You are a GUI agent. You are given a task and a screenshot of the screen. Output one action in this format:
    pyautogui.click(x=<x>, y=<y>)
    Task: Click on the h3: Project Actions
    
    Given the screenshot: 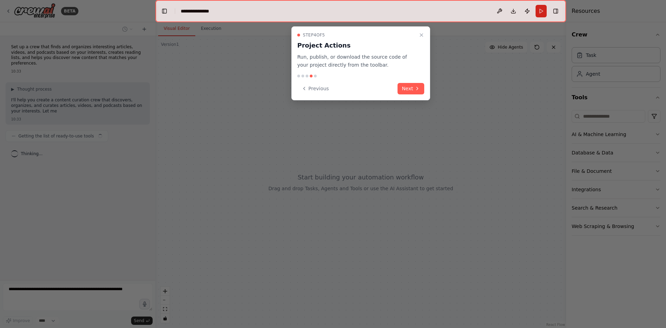 What is the action you would take?
    pyautogui.click(x=356, y=45)
    